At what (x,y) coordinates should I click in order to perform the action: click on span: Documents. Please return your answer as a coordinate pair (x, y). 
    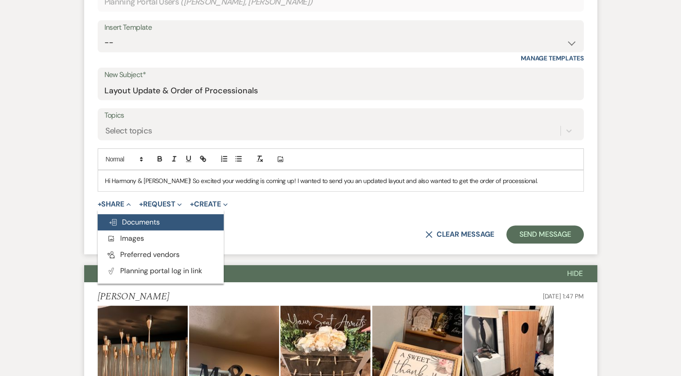
    Looking at the image, I should click on (134, 222).